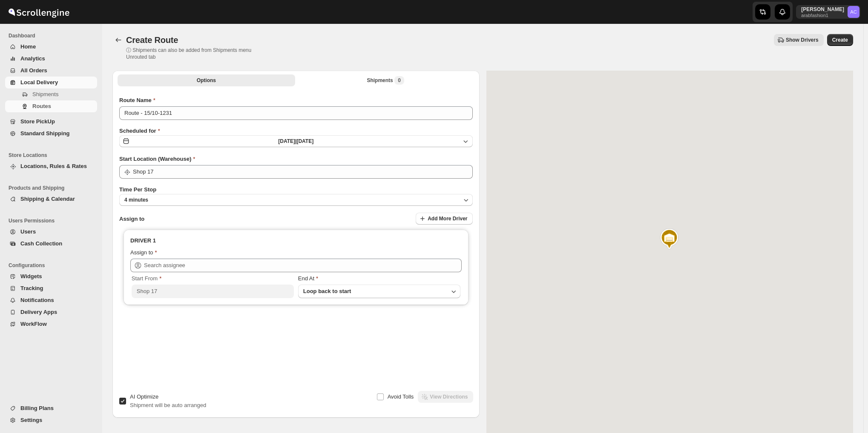 This screenshot has height=433, width=868. I want to click on span: Store Locations, so click(53, 155).